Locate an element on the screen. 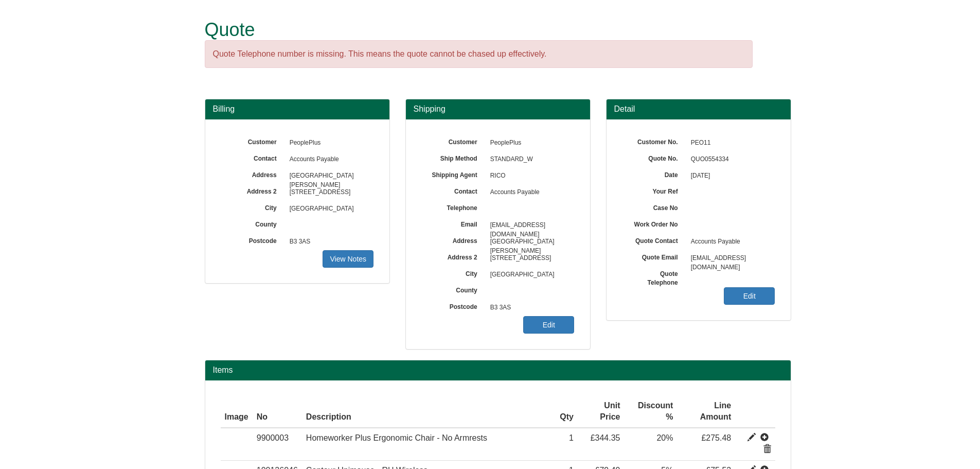 This screenshot has width=980, height=469. span: PEO11 is located at coordinates (730, 143).